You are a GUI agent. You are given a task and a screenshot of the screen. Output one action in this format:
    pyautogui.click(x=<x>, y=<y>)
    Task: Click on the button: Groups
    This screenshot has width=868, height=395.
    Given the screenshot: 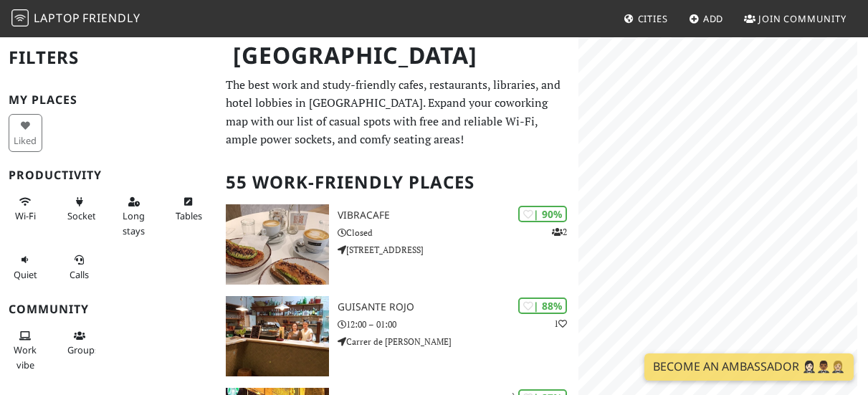 What is the action you would take?
    pyautogui.click(x=79, y=343)
    